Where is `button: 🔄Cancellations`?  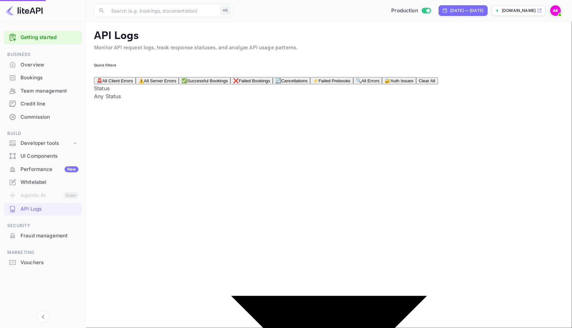
button: 🔄Cancellations is located at coordinates (291, 81).